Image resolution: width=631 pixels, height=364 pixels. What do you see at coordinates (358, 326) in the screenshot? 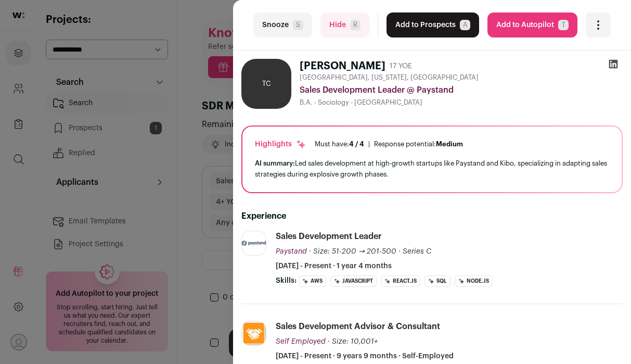
I see `div: Sales Development Advisor & Consultant` at bounding box center [358, 326].